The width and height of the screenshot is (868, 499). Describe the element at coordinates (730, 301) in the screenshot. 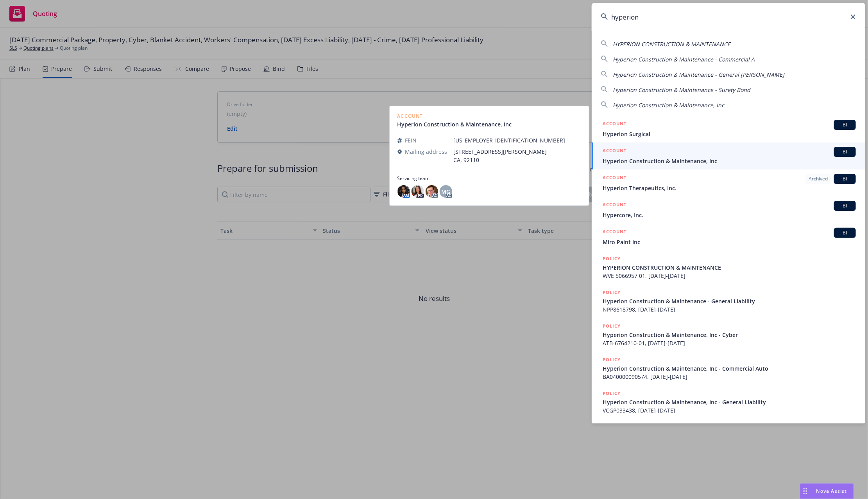

I see `span: Hyperion Construction & Maintenance - General Liability` at that location.